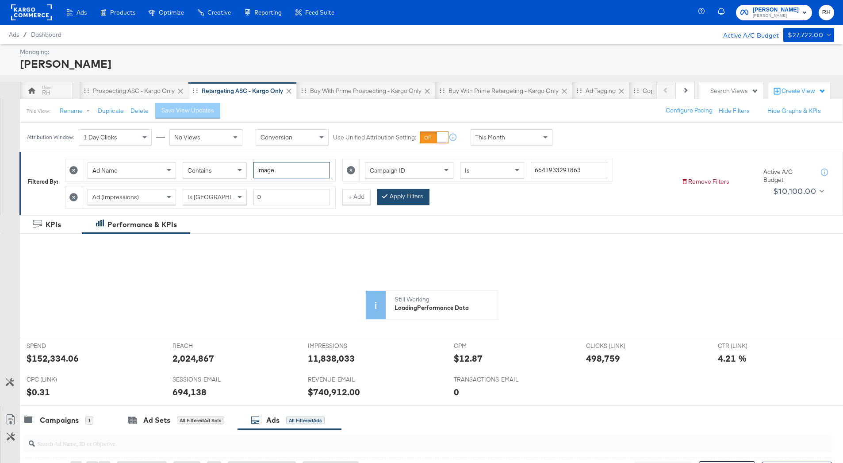  I want to click on div: RH, so click(46, 92).